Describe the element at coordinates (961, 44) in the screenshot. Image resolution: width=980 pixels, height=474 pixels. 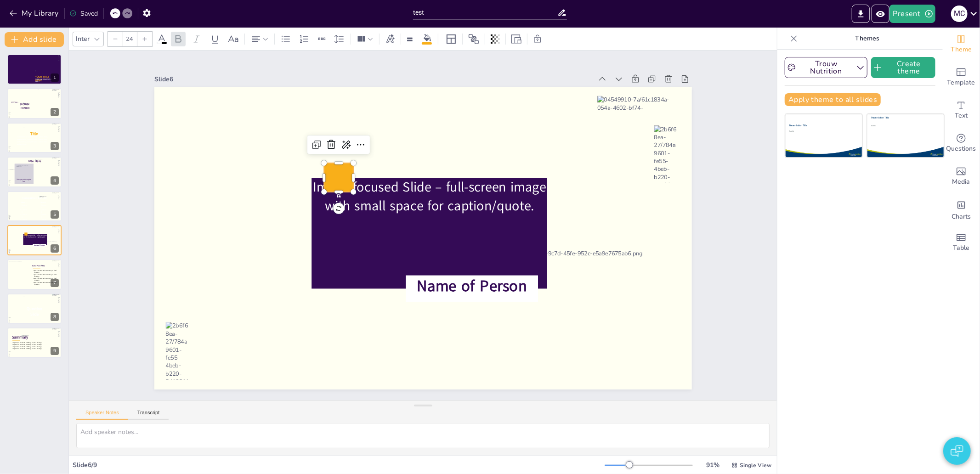
I see `div: Change the overall theme` at that location.